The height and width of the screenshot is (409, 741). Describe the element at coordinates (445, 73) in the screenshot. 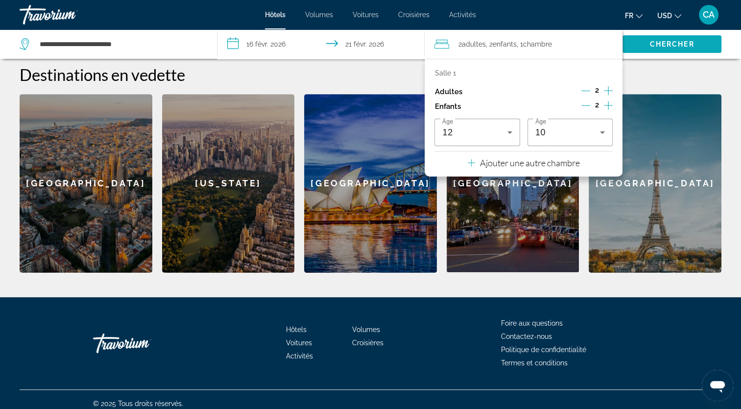

I see `p: Salle 1` at that location.